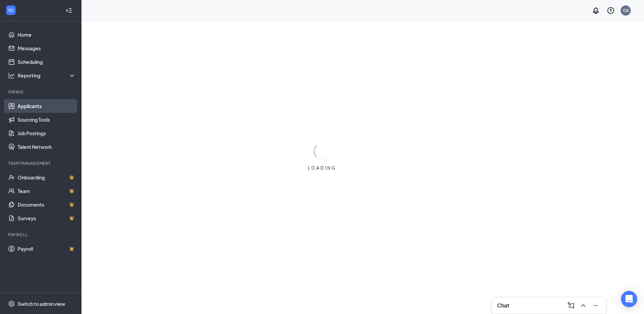 This screenshot has width=644, height=314. I want to click on h3: Chat, so click(503, 306).